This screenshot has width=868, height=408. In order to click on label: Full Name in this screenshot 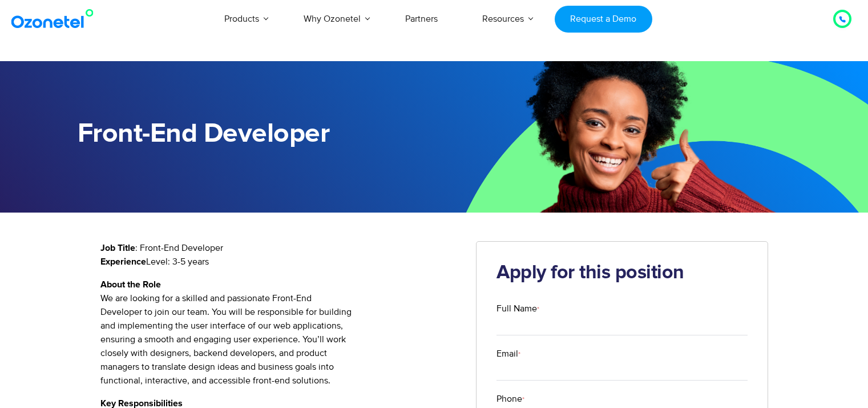, I will do `click(622, 309)`.